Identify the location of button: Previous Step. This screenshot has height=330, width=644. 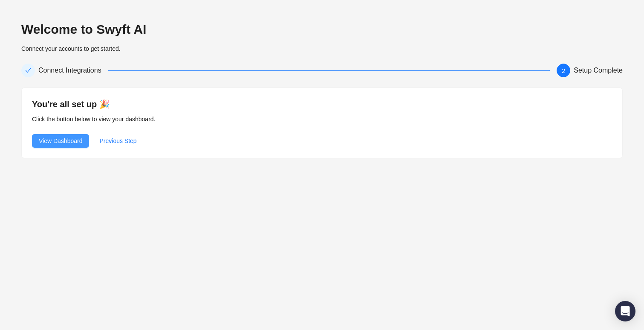
(118, 141).